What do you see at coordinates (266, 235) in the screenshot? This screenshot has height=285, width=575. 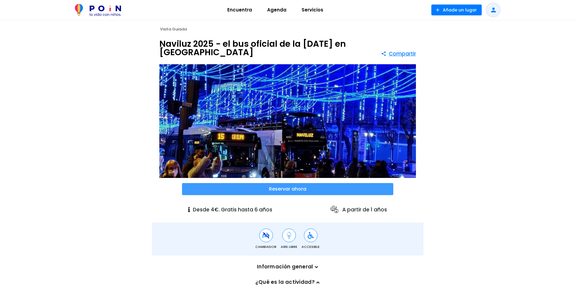 I see `img: Cambiador` at bounding box center [266, 235].